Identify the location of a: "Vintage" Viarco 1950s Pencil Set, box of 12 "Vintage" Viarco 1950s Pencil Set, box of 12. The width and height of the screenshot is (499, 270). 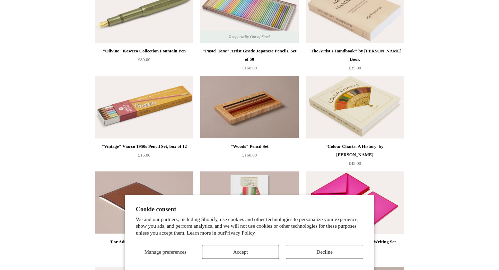
(144, 107).